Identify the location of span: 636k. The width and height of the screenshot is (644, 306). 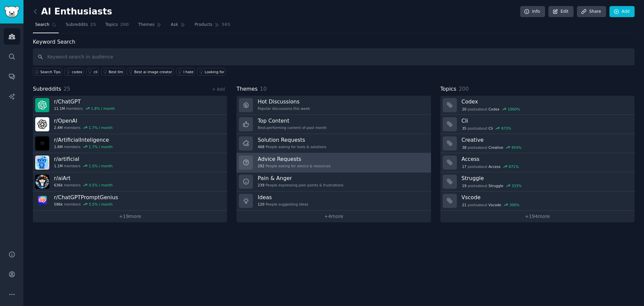
(58, 185).